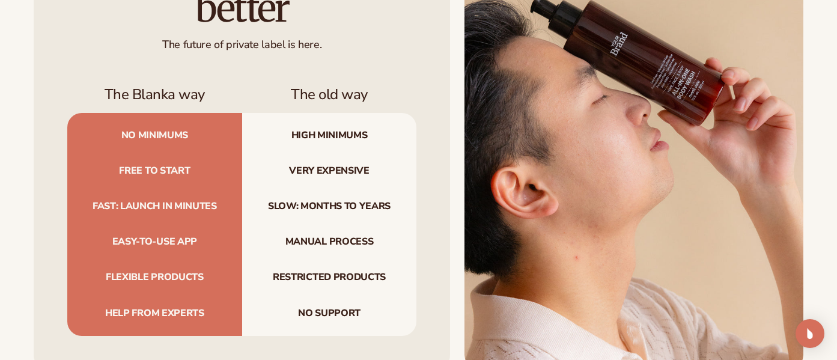 The image size is (837, 360). I want to click on div: The future of private label is here., so click(241, 40).